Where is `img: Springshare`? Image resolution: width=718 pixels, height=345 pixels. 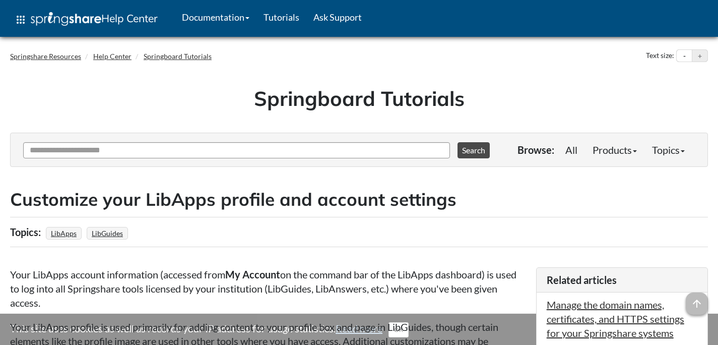 img: Springshare is located at coordinates (66, 19).